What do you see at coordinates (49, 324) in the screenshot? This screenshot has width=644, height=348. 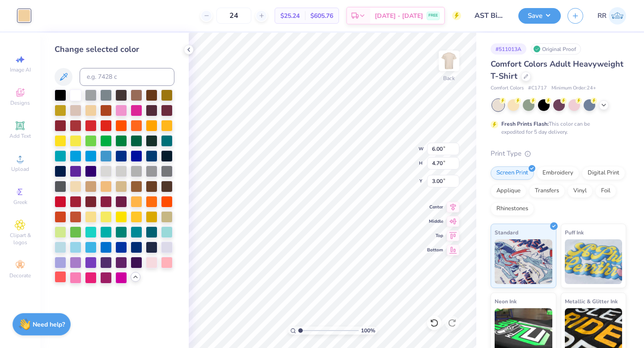 I see `strong: Need help?` at bounding box center [49, 324].